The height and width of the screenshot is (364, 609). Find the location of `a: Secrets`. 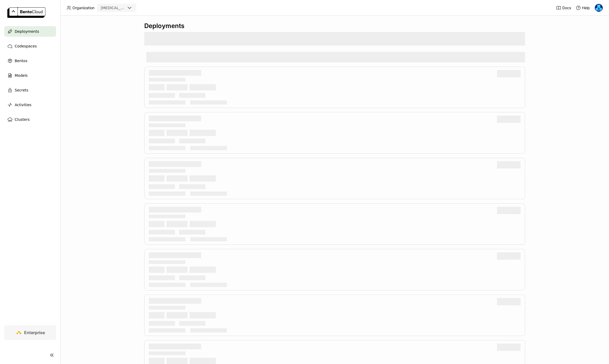

a: Secrets is located at coordinates (30, 90).